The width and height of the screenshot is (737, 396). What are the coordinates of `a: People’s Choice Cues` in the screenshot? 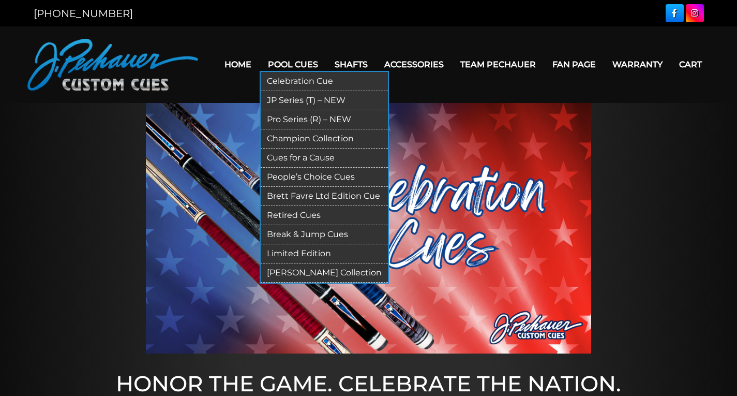 It's located at (324, 177).